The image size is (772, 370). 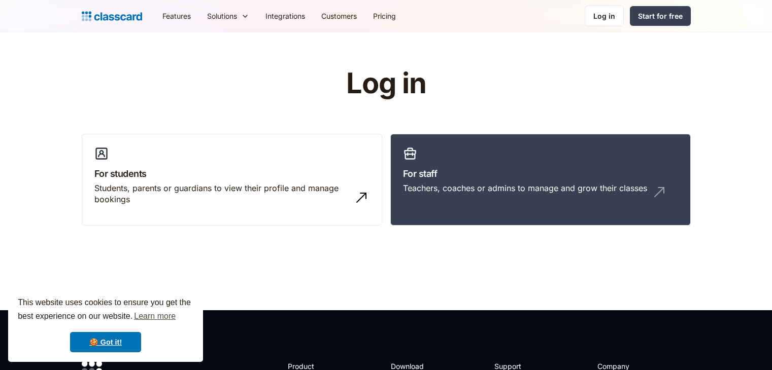 What do you see at coordinates (285, 16) in the screenshot?
I see `a: Integrations` at bounding box center [285, 16].